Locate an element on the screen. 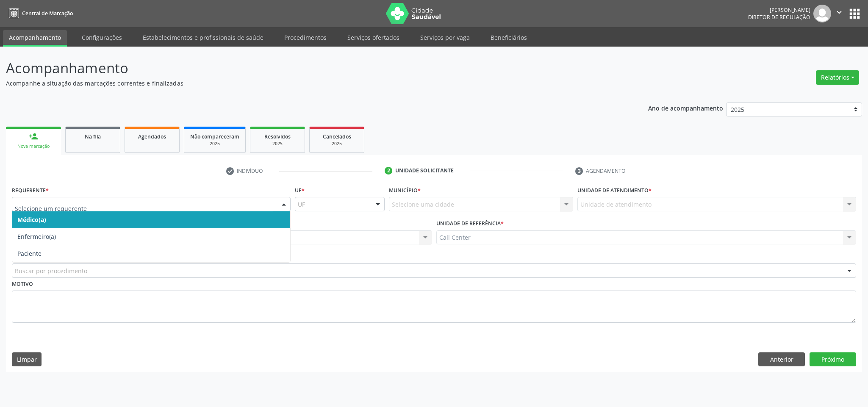 Image resolution: width=868 pixels, height=407 pixels. button: Anterior is located at coordinates (781, 360).